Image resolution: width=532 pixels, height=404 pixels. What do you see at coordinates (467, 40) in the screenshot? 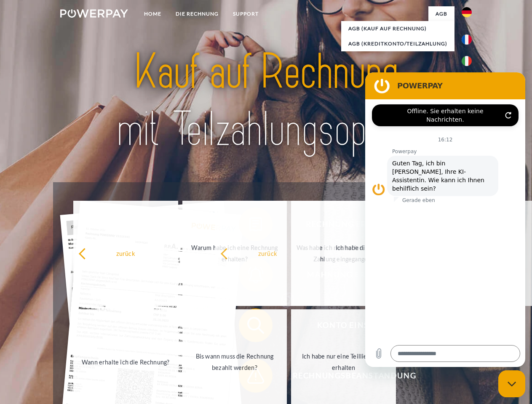
I see `img: fr` at bounding box center [467, 40].